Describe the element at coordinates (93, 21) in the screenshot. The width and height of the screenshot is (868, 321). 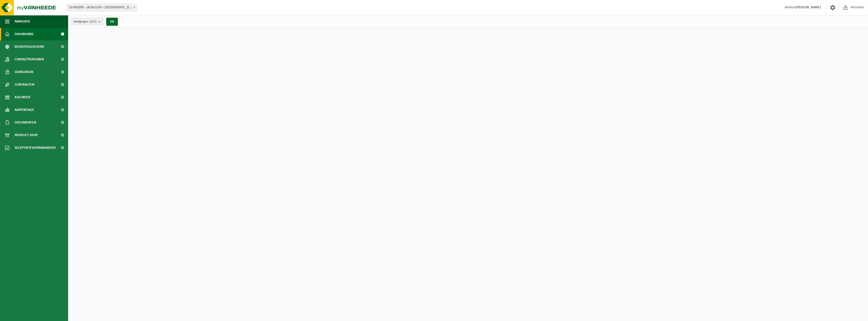
I see `count: (2/2)` at that location.